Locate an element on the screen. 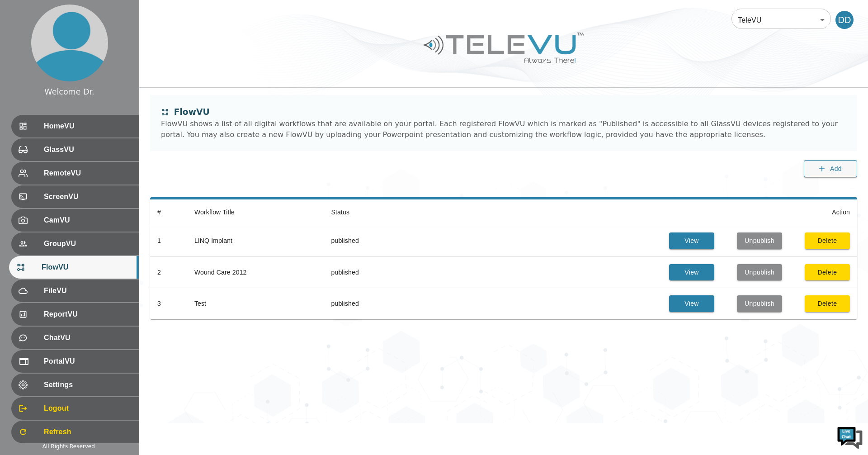 The height and width of the screenshot is (455, 868). div: PortalVU is located at coordinates (75, 362).